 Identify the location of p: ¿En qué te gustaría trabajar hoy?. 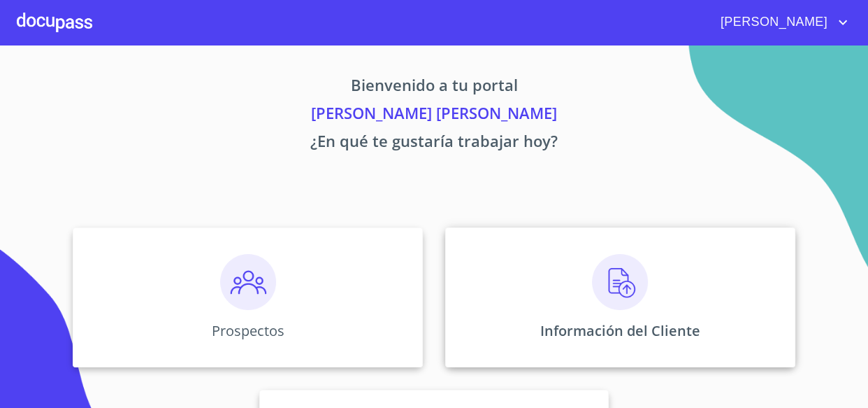
(434, 143).